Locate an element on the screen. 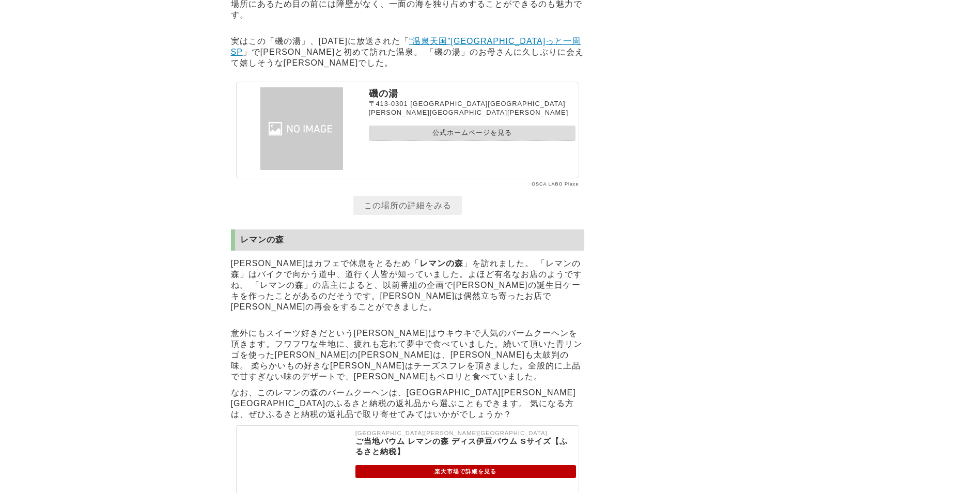  a: OSCA LABO Place is located at coordinates (555, 184).